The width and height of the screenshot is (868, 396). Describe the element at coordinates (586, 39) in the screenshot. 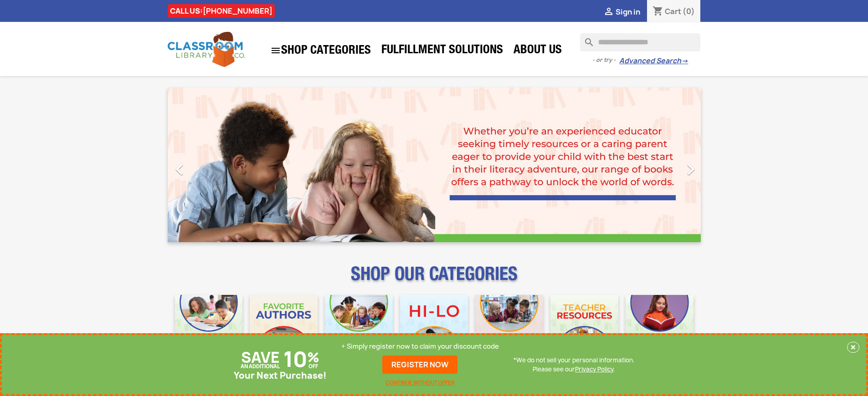

I see `i: search` at that location.